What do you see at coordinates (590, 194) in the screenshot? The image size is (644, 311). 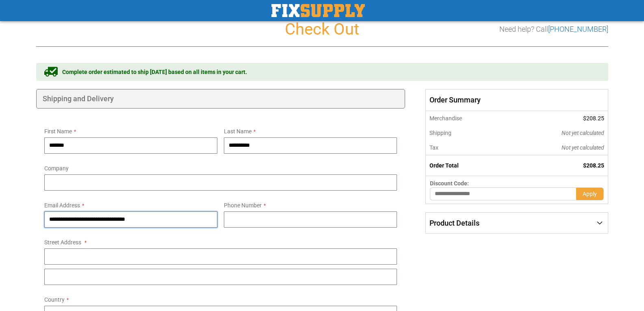 I see `span: Apply` at bounding box center [590, 194].